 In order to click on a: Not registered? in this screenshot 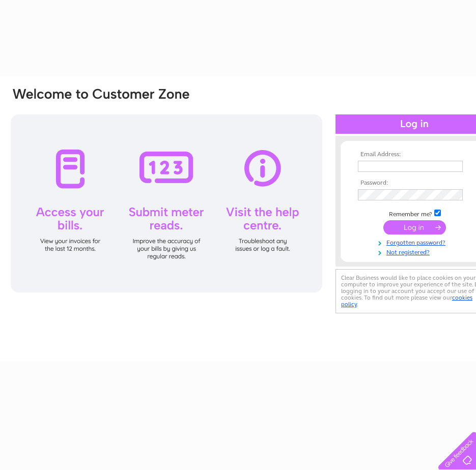, I will do `click(415, 252)`.